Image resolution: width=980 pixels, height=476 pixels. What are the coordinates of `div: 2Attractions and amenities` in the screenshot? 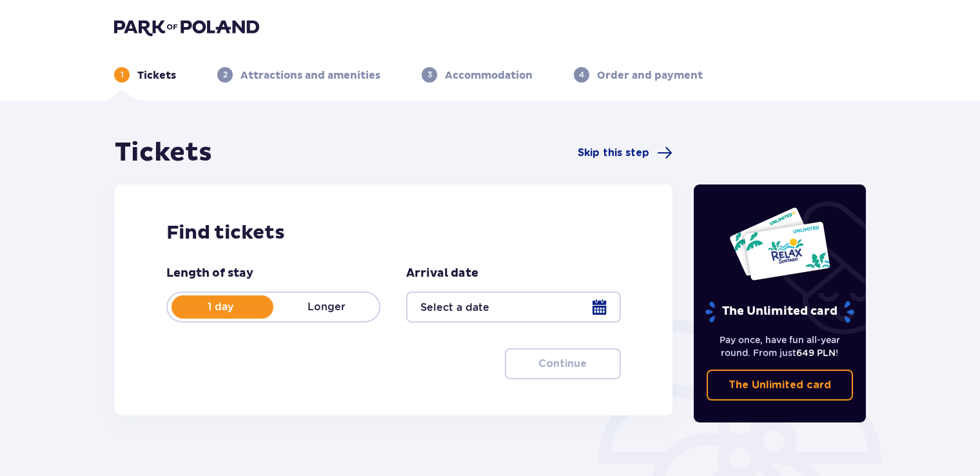 It's located at (298, 75).